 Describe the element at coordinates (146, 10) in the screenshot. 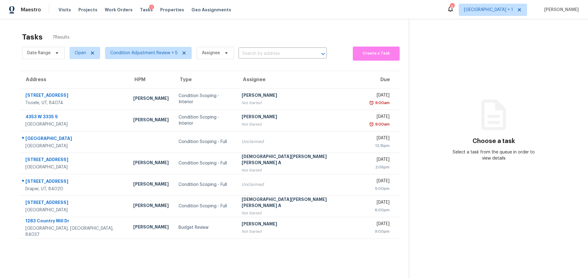

I see `span: Tasks` at that location.